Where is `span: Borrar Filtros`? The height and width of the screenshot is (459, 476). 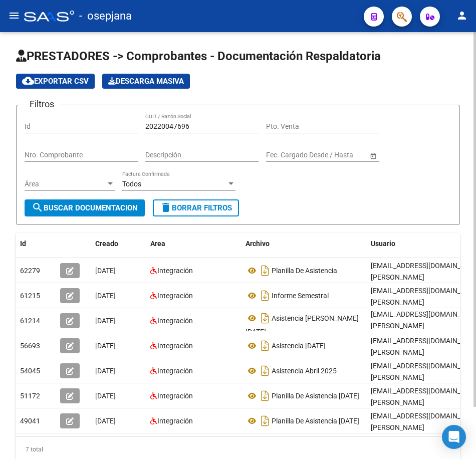
span: Borrar Filtros is located at coordinates (196, 208).